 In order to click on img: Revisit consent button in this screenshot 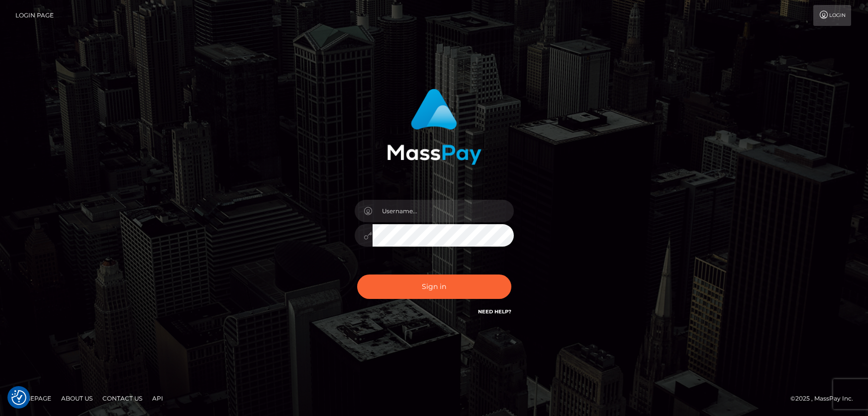, I will do `click(19, 398)`.